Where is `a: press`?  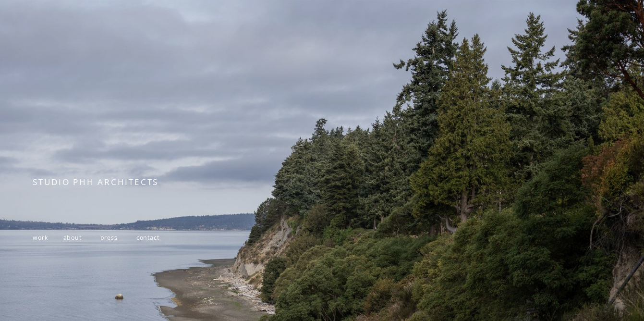
a: press is located at coordinates (109, 237).